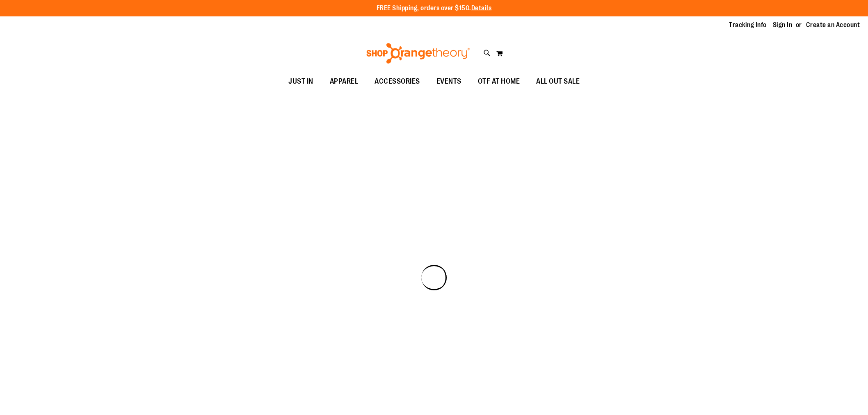 The height and width of the screenshot is (415, 868). I want to click on a: Details, so click(482, 8).